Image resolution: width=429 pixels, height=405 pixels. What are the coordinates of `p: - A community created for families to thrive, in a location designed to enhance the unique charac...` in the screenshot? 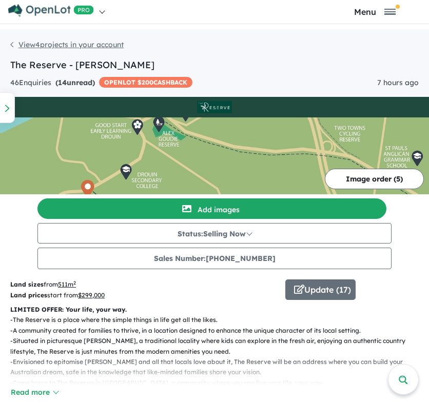 It's located at (215, 331).